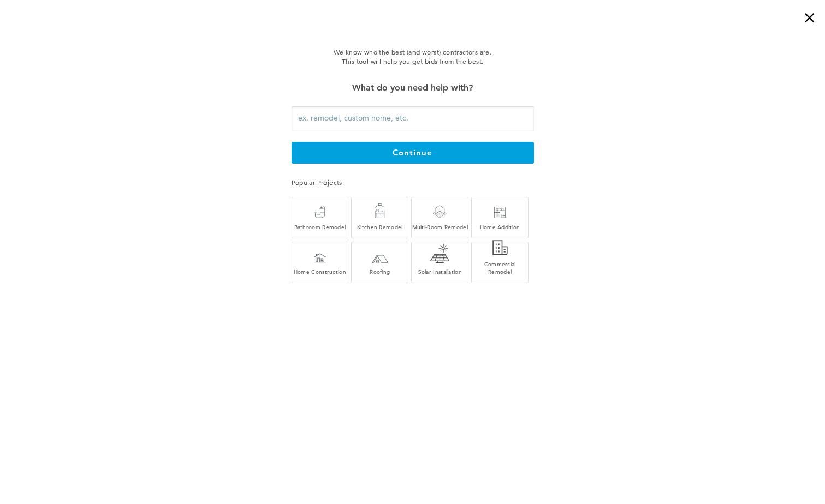 Image resolution: width=825 pixels, height=504 pixels. Describe the element at coordinates (413, 57) in the screenshot. I see `div: We know who the best (and worst) contractors are. This tool will help you get bids from the best.` at that location.